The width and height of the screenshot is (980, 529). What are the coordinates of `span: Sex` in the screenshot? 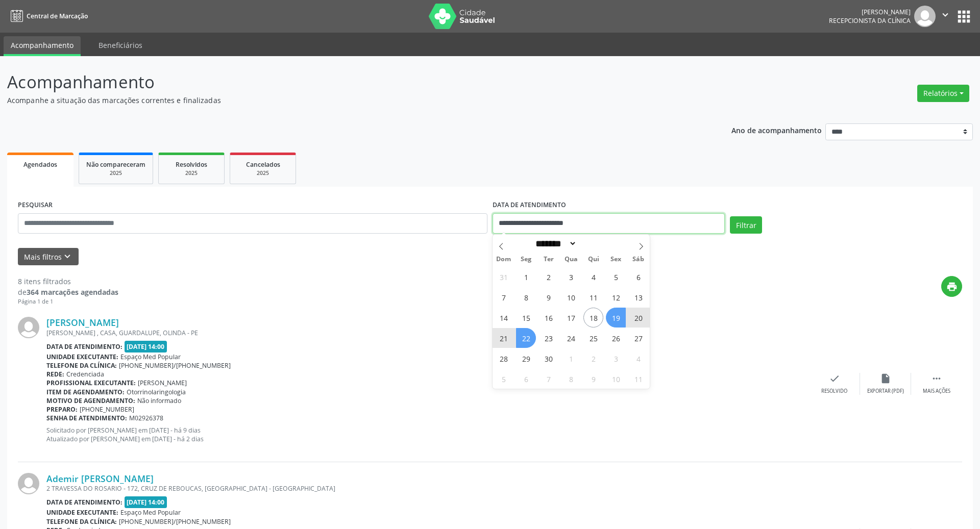 It's located at (616, 259).